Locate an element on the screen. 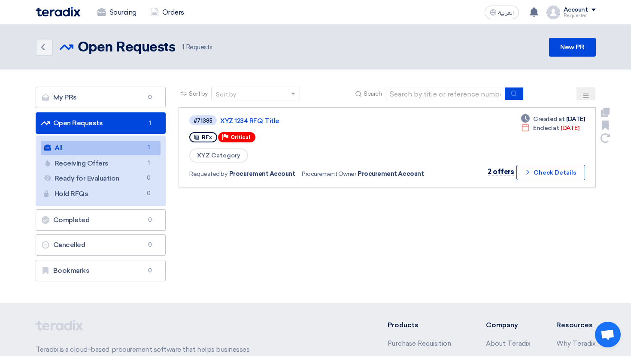 Image resolution: width=631 pixels, height=356 pixels. a: My PRs0 is located at coordinates (101, 97).